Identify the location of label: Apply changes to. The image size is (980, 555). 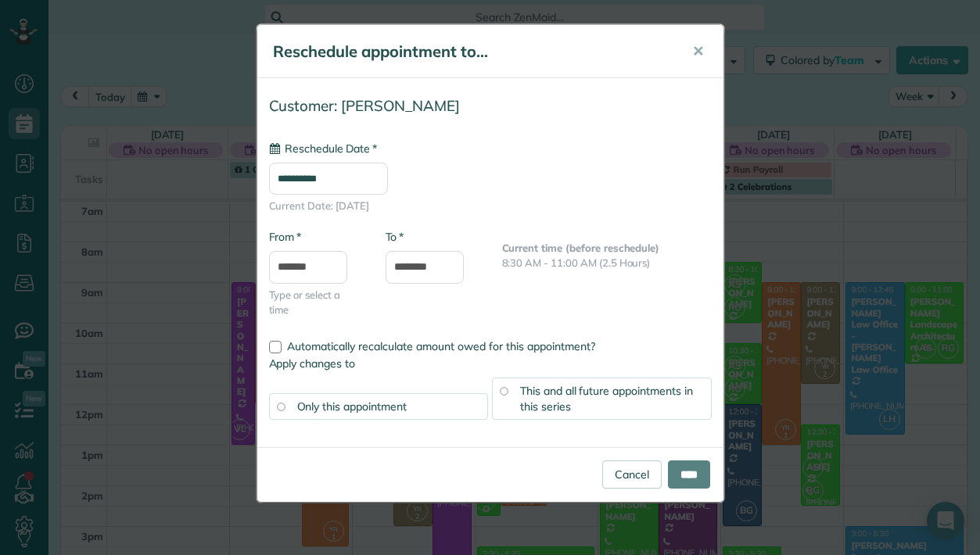
(490, 363).